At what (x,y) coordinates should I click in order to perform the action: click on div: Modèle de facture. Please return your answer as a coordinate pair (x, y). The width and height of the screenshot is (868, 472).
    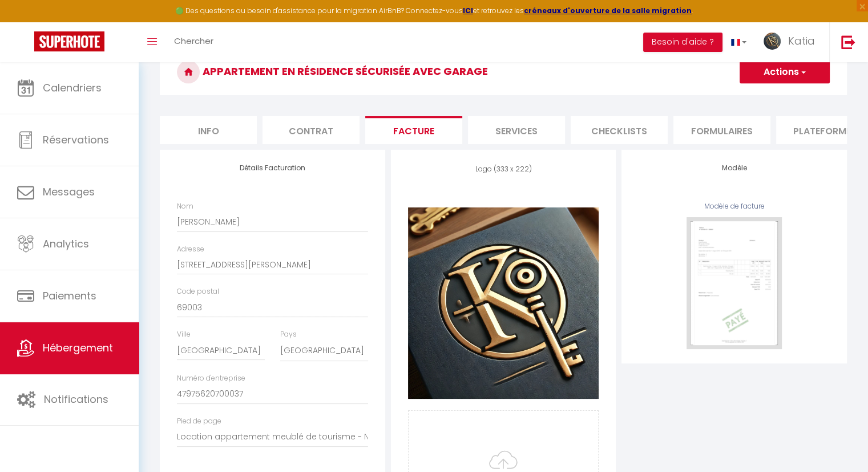
    Looking at the image, I should click on (734, 206).